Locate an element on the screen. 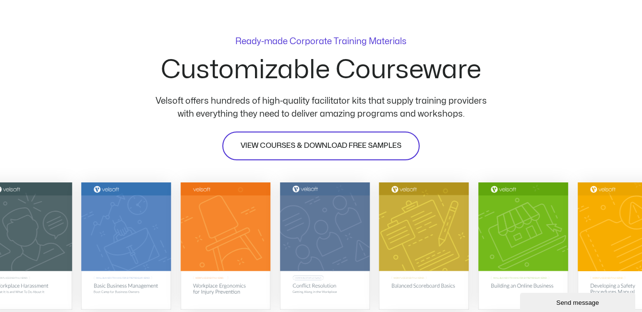 This screenshot has width=642, height=312. a: VIEW COURSES & DOWNLOAD FREE SAMPLES is located at coordinates (321, 146).